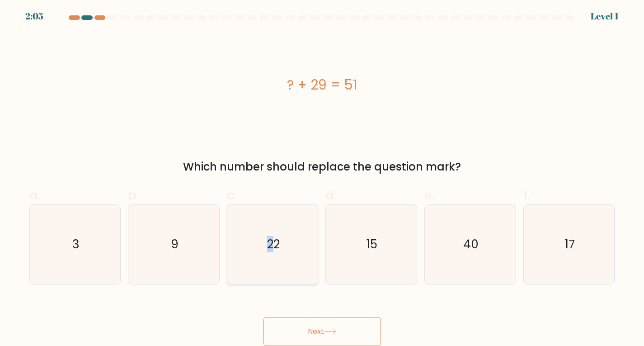 Image resolution: width=644 pixels, height=346 pixels. Describe the element at coordinates (331, 195) in the screenshot. I see `span: d.` at that location.